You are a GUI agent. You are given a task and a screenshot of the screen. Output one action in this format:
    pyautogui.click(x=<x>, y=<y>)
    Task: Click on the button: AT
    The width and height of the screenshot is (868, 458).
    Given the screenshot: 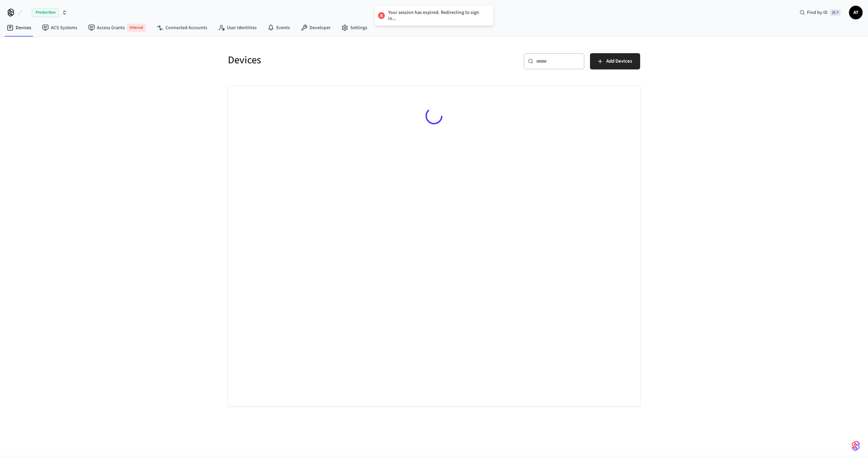 What is the action you would take?
    pyautogui.click(x=856, y=13)
    